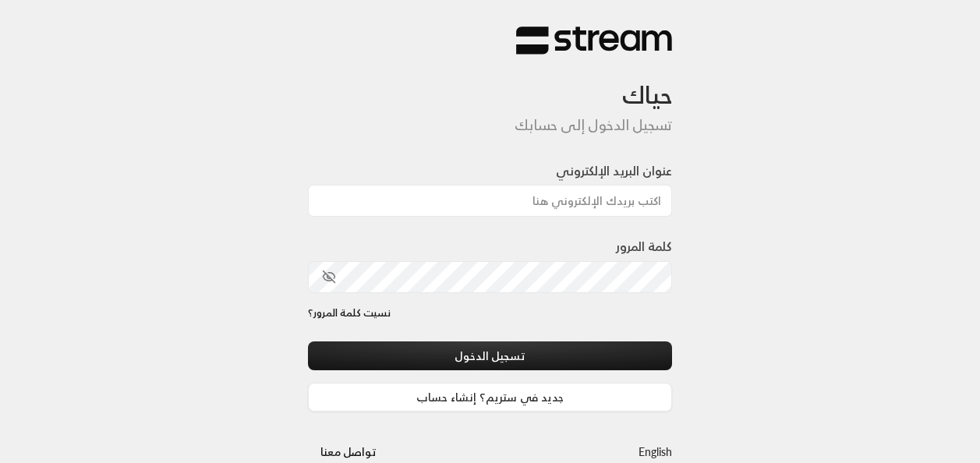 The image size is (980, 463). I want to click on img: Stream Logo, so click(594, 40).